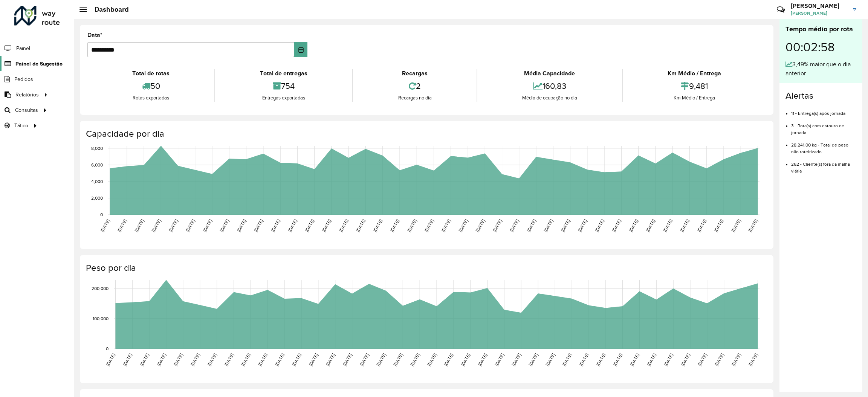 The height and width of the screenshot is (397, 868). Describe the element at coordinates (108, 9) in the screenshot. I see `h2: Dashboard` at that location.